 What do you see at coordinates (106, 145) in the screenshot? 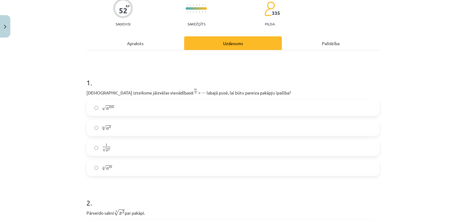
I see `span: 1` at bounding box center [106, 145].